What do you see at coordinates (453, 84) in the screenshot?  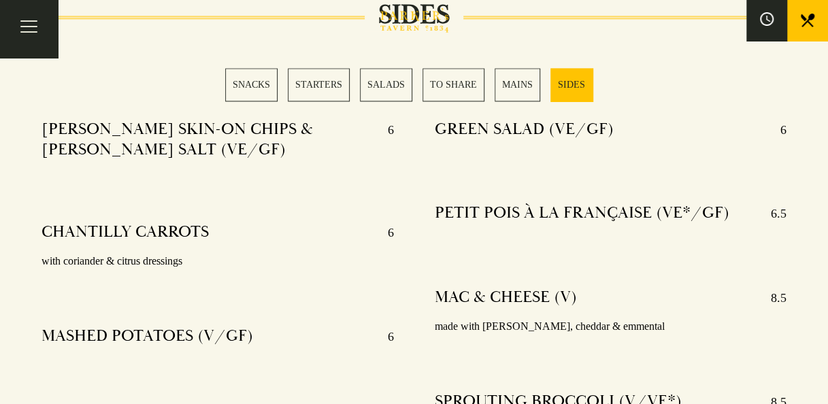 I see `a: 4 / 6` at bounding box center [453, 84].